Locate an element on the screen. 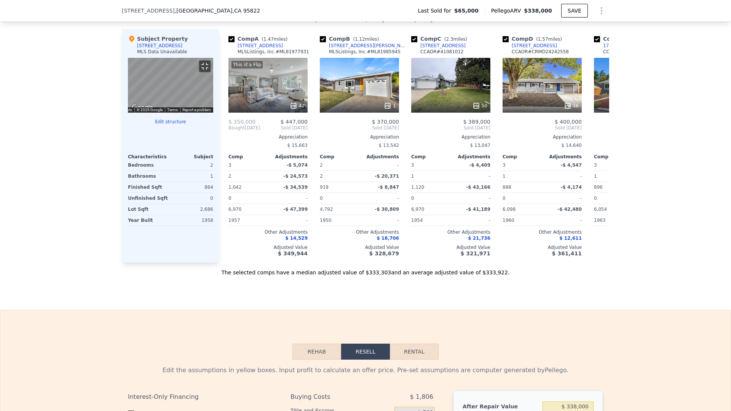 Image resolution: width=731 pixels, height=411 pixels. span: , CA 95822 is located at coordinates (246, 11).